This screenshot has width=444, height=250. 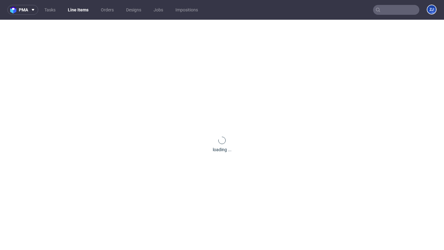 What do you see at coordinates (222, 150) in the screenshot?
I see `div: loading ...` at bounding box center [222, 150].